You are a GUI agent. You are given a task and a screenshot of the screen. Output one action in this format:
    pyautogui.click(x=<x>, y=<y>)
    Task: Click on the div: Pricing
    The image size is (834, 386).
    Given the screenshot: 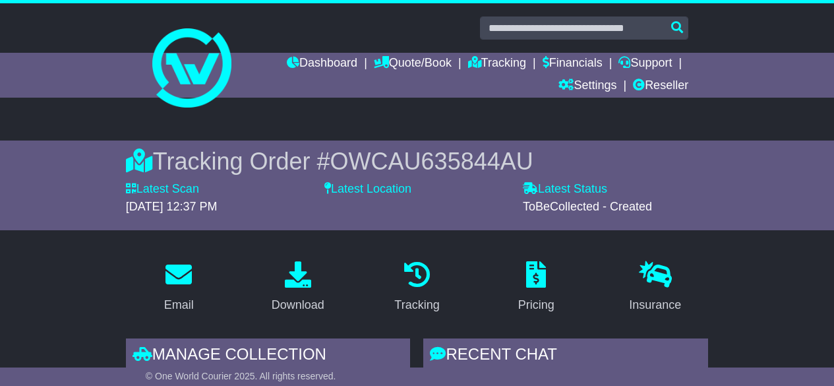 What is the action you would take?
    pyautogui.click(x=536, y=304)
    